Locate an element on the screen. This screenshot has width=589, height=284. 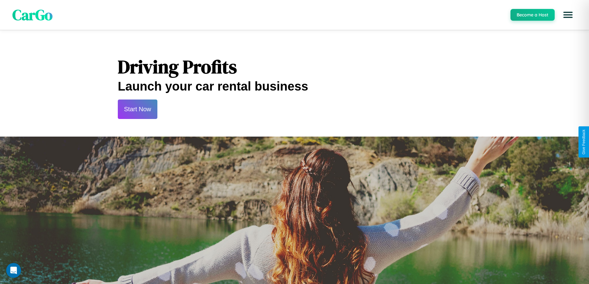
button: Become a Host is located at coordinates (532, 15).